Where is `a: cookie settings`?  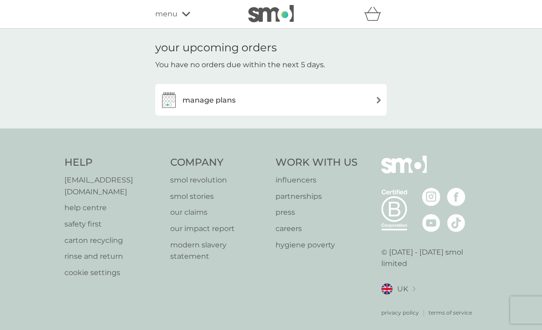
a: cookie settings is located at coordinates (112, 273).